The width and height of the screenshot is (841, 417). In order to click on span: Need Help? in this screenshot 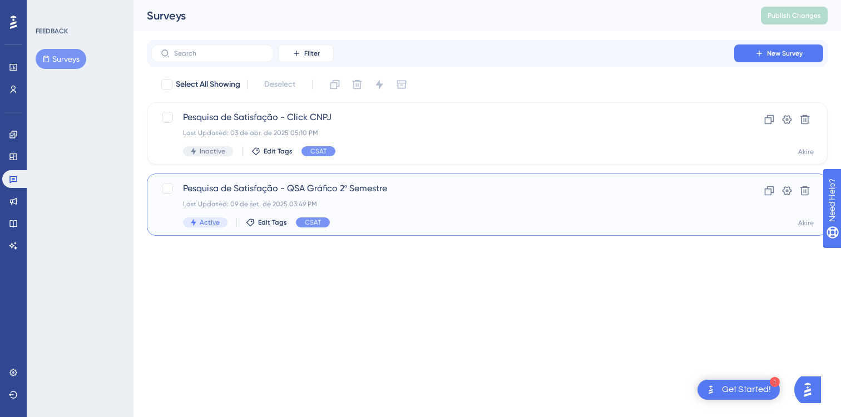, I will do `click(48, 9)`.